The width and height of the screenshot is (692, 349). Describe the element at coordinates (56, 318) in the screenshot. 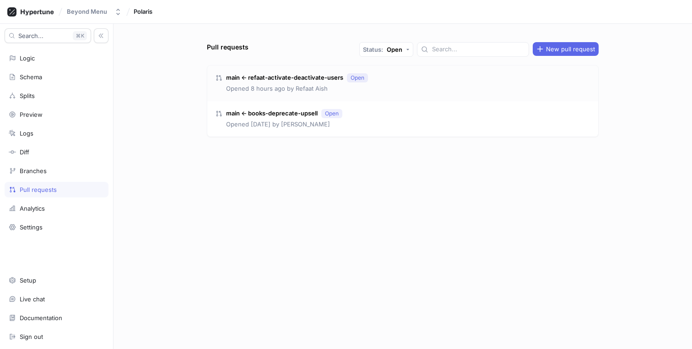

I see `a: Documentation` at that location.